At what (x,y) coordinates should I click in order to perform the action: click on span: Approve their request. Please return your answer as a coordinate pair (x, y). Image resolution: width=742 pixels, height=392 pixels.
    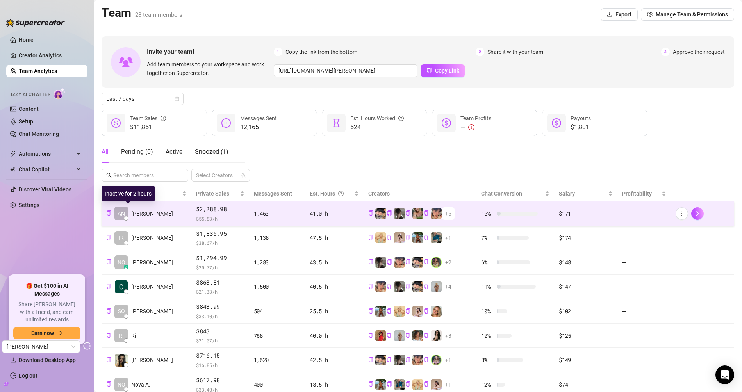
    Looking at the image, I should click on (699, 52).